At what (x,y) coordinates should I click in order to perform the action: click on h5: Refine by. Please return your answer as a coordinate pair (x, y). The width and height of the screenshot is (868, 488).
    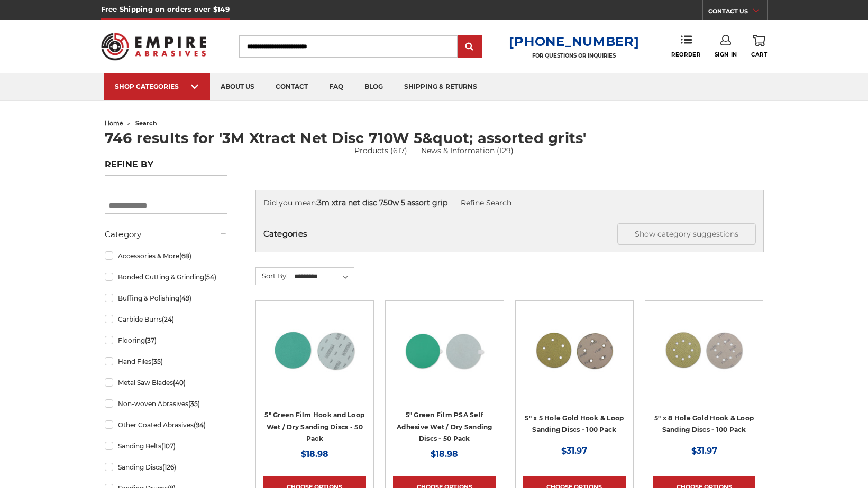
    Looking at the image, I should click on (166, 168).